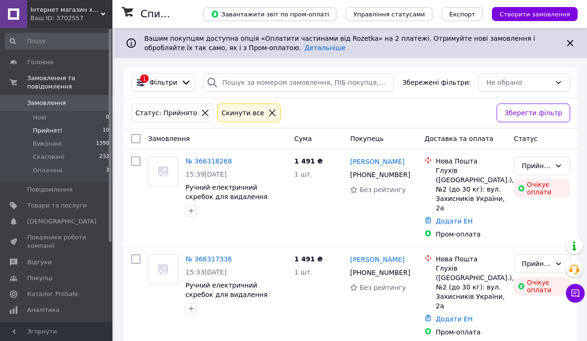  I want to click on span: Зберегти фільтр, so click(533, 113).